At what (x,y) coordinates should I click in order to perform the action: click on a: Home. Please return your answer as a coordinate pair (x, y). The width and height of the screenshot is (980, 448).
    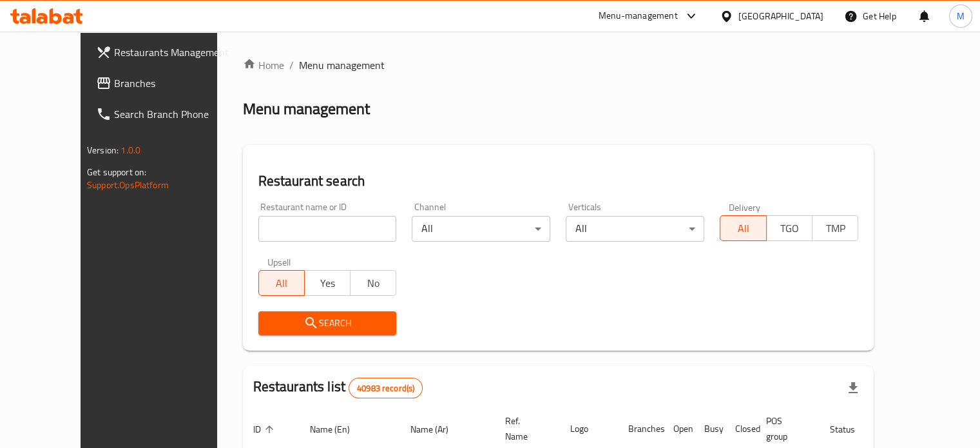
    Looking at the image, I should click on (264, 65).